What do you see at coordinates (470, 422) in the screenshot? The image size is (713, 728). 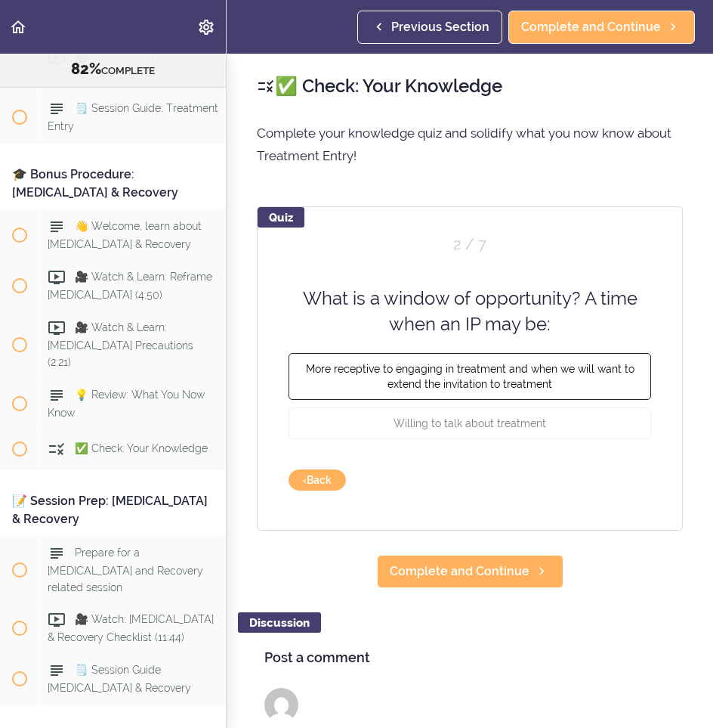 I see `button: Willing to talk about treatment` at bounding box center [470, 422].